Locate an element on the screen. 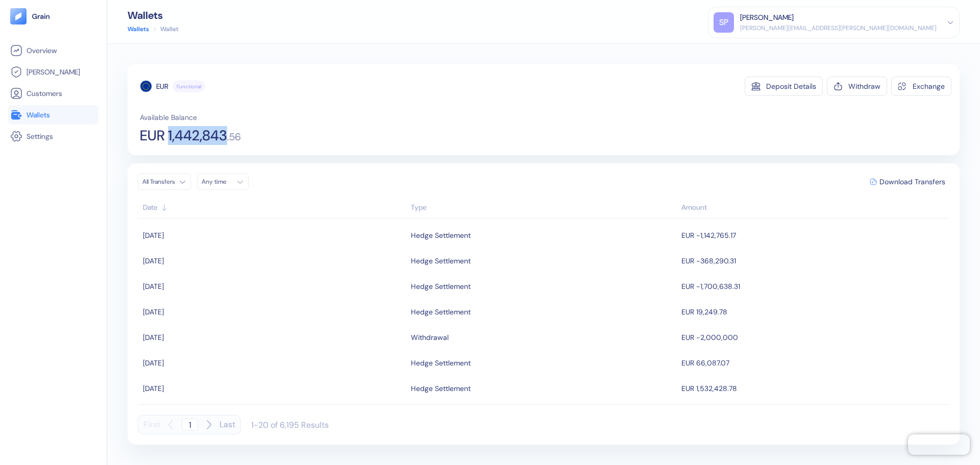  span: Download Transfers is located at coordinates (912, 182).